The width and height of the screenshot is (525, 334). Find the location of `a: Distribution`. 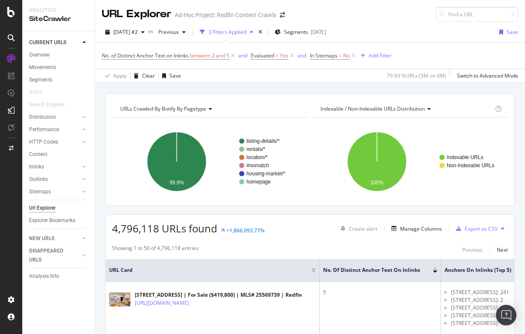

a: Distribution is located at coordinates (54, 117).